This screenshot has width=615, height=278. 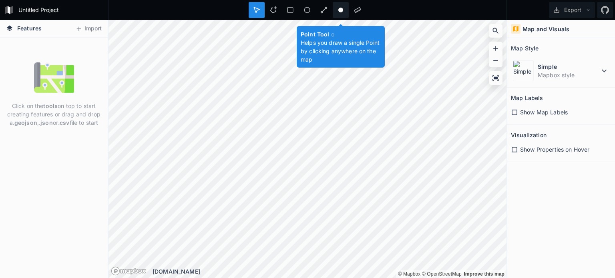 What do you see at coordinates (529, 135) in the screenshot?
I see `h2: Visualization` at bounding box center [529, 135].